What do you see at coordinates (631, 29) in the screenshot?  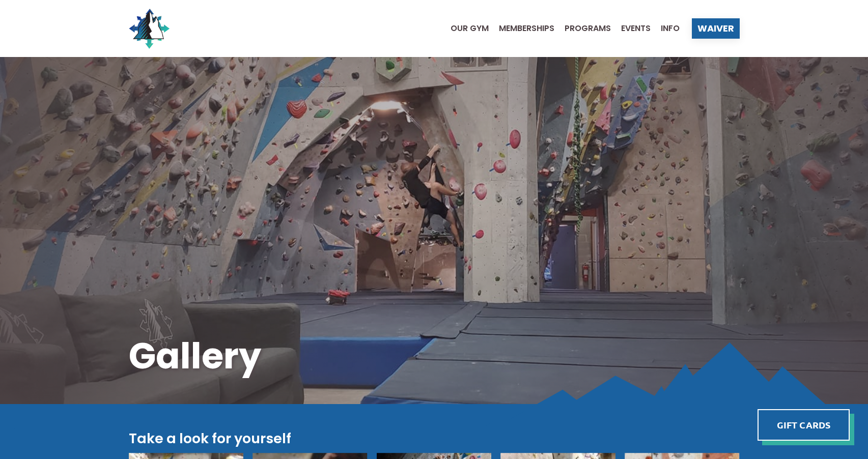 I see `a: Events` at bounding box center [631, 29].